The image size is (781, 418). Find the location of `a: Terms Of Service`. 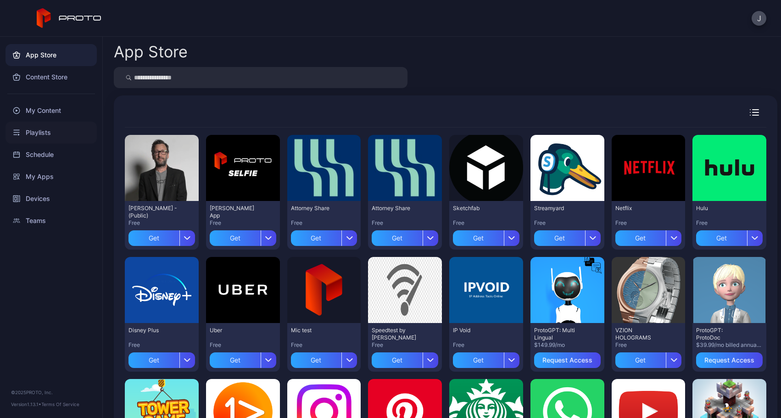

a: Terms Of Service is located at coordinates (60, 404).